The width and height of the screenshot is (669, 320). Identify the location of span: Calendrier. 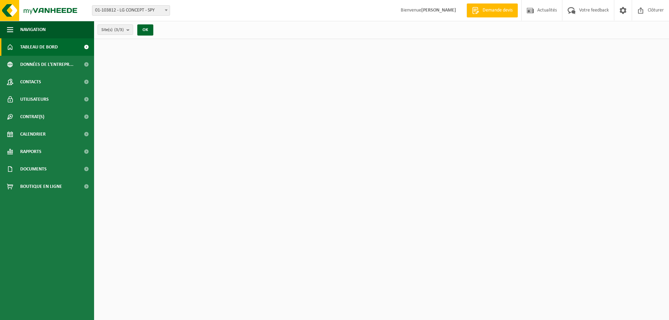
(33, 134).